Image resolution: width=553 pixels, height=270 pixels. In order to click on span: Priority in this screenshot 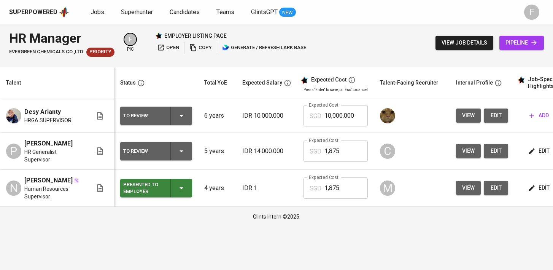, I will do `click(100, 52)`.